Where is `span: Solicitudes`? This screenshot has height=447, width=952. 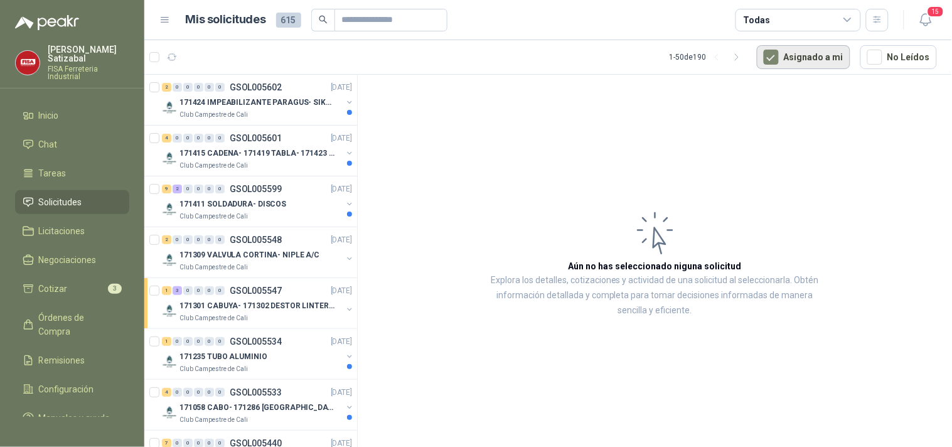 span: Solicitudes is located at coordinates (60, 202).